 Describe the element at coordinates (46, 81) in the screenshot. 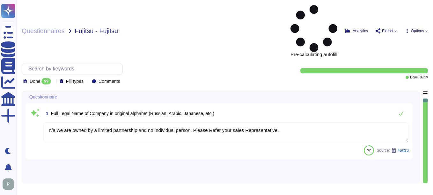

I see `div: 99` at that location.